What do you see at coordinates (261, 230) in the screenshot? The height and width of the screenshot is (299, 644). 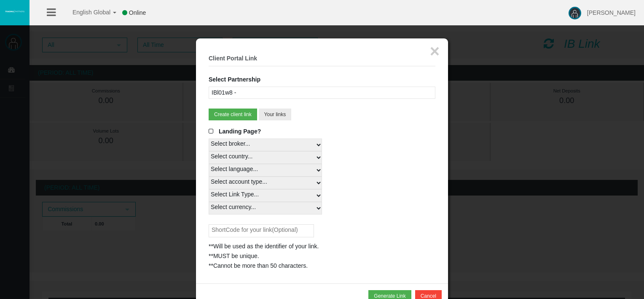 I see `input: ShortCode for your link(Optional)` at bounding box center [261, 230].